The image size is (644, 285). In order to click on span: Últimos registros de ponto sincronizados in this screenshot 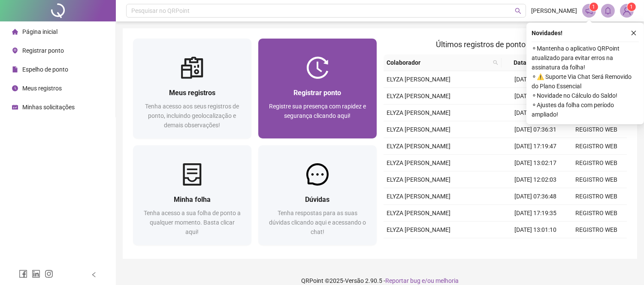, I will do `click(505, 44)`.